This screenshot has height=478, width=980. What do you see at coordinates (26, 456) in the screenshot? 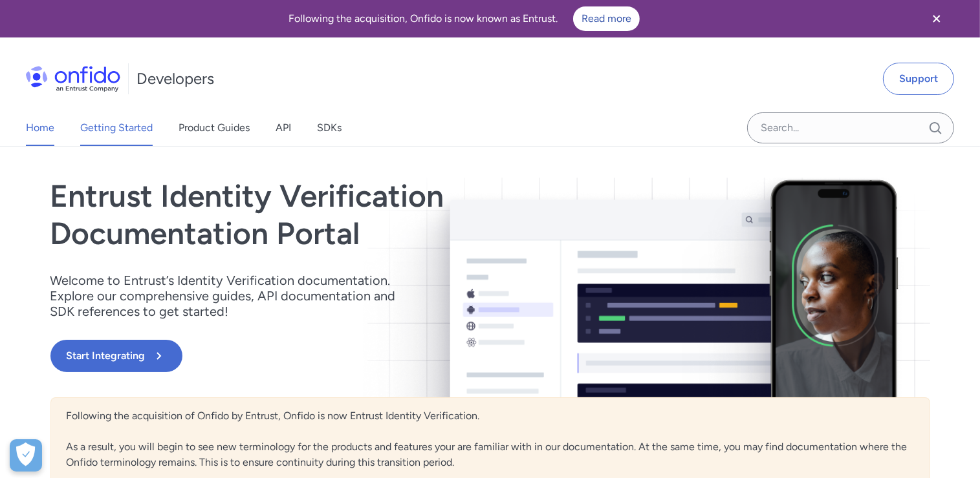
I see `div: Cookie Preferences` at bounding box center [26, 456].